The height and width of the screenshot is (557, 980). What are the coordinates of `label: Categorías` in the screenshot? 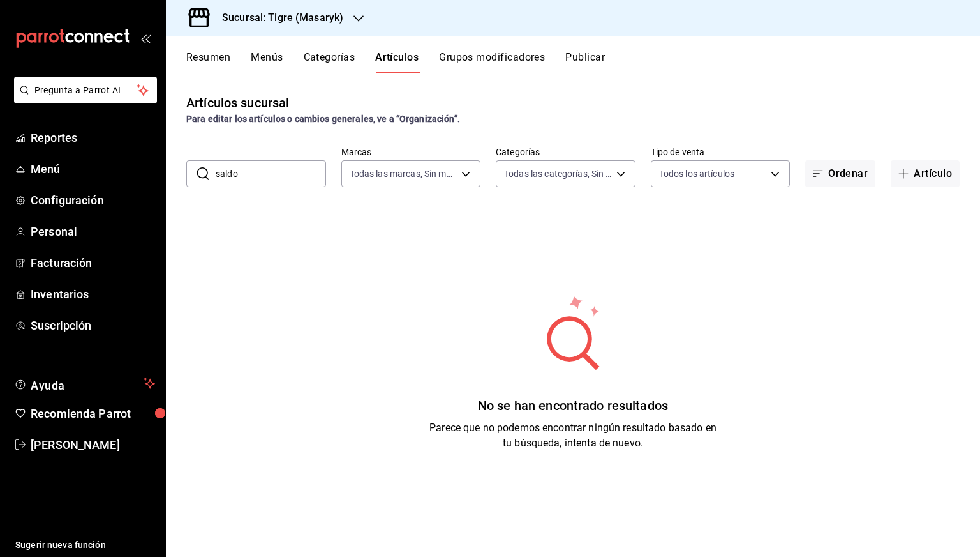 It's located at (565, 152).